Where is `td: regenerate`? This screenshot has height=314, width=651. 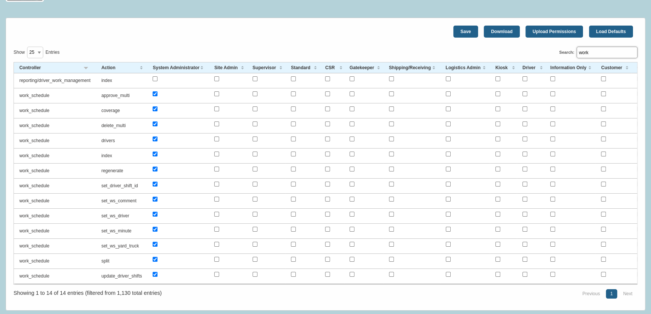 td: regenerate is located at coordinates (121, 171).